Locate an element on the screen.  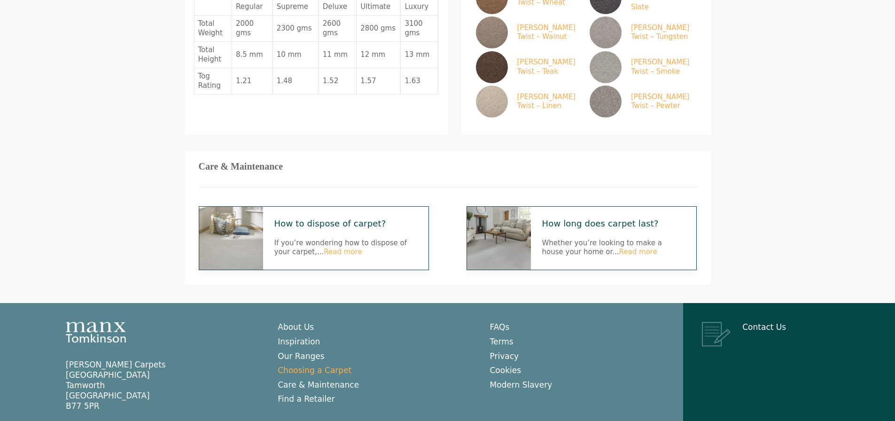
td: 1.63 is located at coordinates (419, 81).